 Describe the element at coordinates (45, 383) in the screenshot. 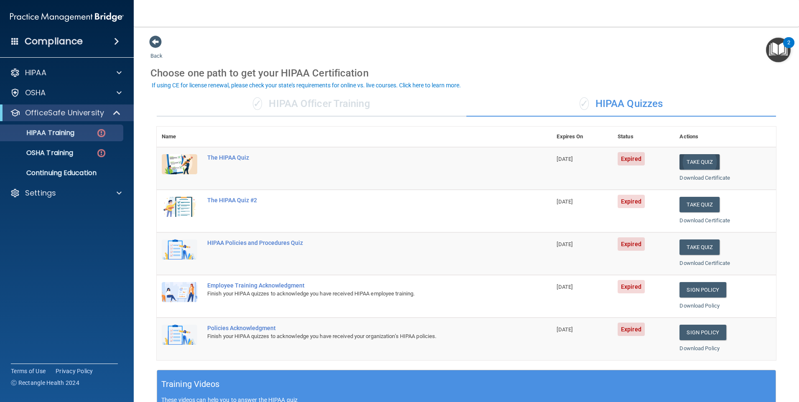

I see `span: Ⓒ Rectangle Health 2024` at that location.